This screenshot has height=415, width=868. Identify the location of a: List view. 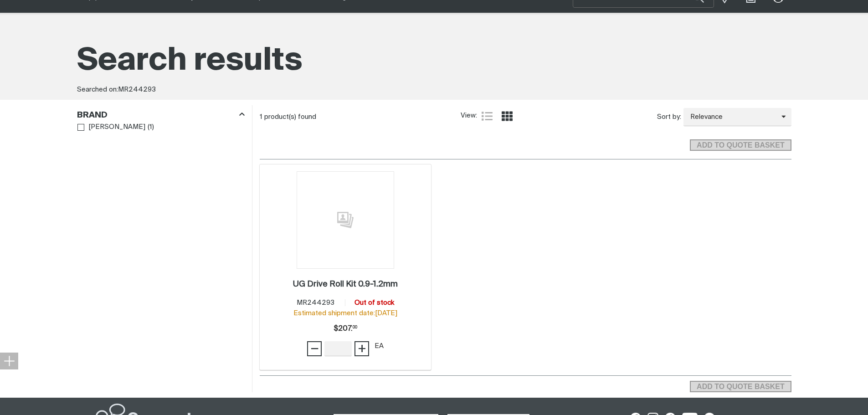
(487, 116).